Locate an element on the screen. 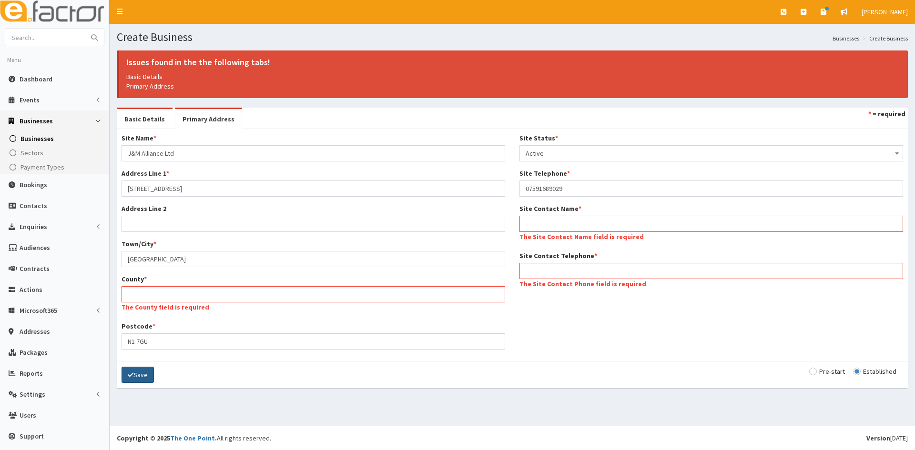 The image size is (915, 450). label: Address Line 2 is located at coordinates (144, 209).